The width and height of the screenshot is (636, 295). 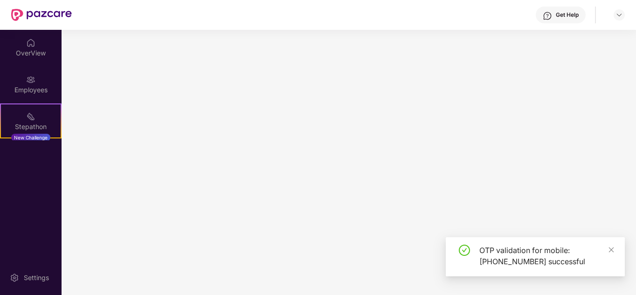 What do you see at coordinates (611, 250) in the screenshot?
I see `span: close` at bounding box center [611, 250].